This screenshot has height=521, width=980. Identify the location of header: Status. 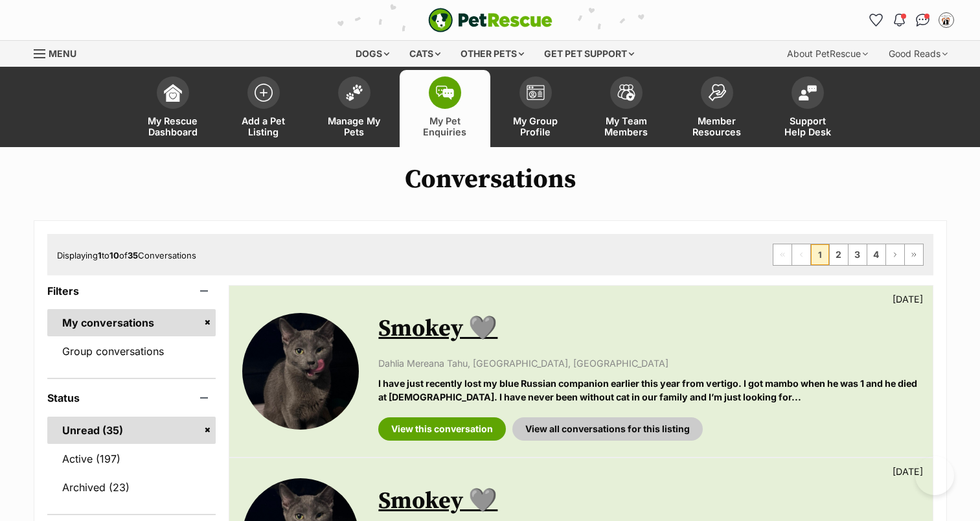
(131, 398).